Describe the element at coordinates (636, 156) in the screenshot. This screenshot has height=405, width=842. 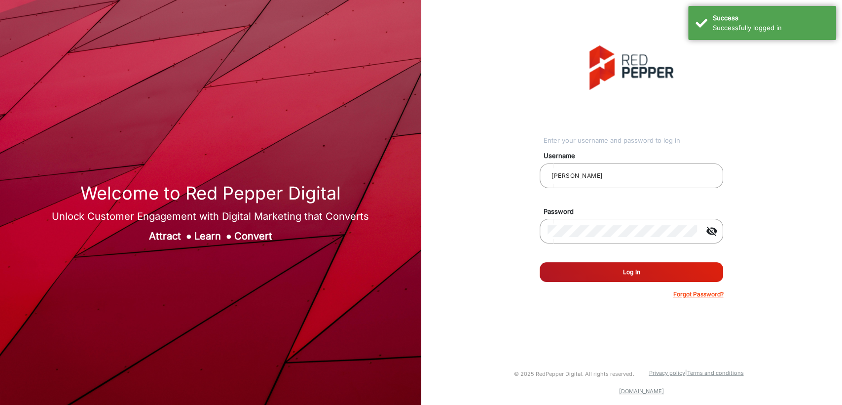
I see `mat-label: Username` at that location.